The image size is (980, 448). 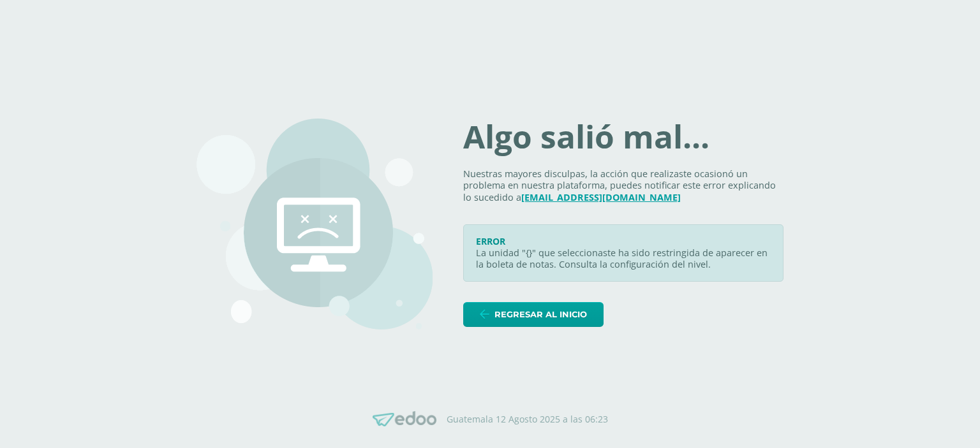 What do you see at coordinates (623, 137) in the screenshot?
I see `h1: Algo salió mal...` at bounding box center [623, 137].